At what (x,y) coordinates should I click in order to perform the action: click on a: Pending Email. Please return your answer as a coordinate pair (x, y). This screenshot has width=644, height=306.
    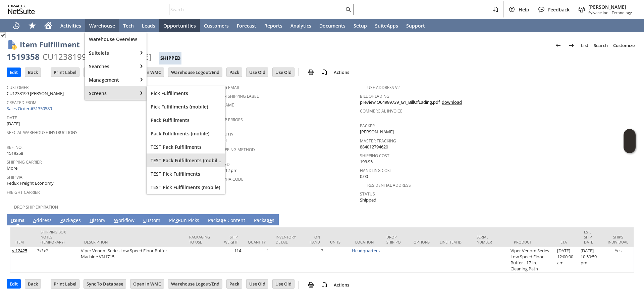
    Looking at the image, I should click on (224, 87).